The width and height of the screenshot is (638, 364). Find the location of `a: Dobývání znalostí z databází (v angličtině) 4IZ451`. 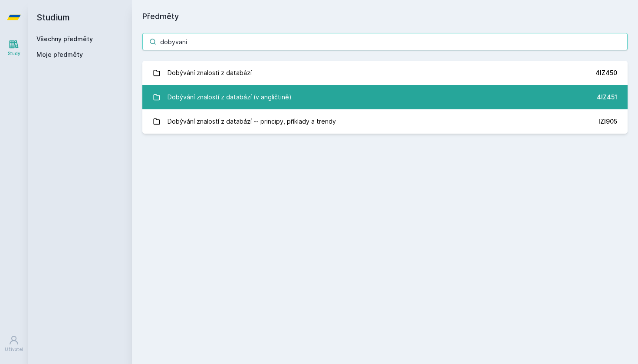

a: Dobývání znalostí z databází (v angličtině) 4IZ451 is located at coordinates (385, 97).